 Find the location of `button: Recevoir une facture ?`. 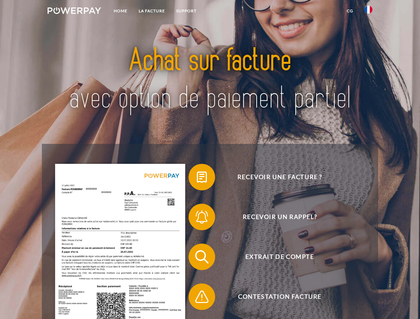

button: Recevoir une facture ? is located at coordinates (275, 177).